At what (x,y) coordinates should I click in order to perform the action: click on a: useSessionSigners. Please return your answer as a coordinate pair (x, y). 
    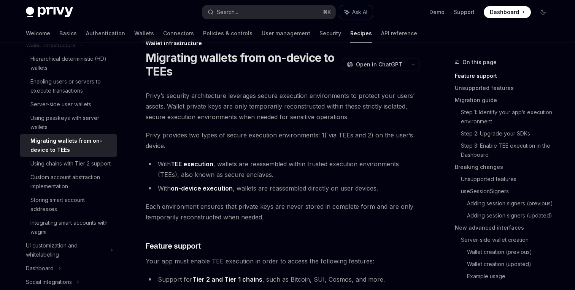
    Looking at the image, I should click on (508, 192).